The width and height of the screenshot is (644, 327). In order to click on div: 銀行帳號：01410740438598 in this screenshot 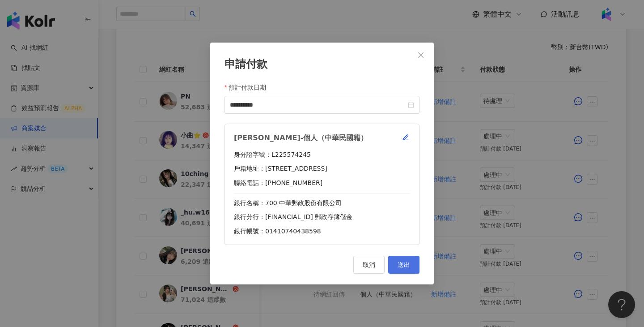, I will do `click(322, 232)`.